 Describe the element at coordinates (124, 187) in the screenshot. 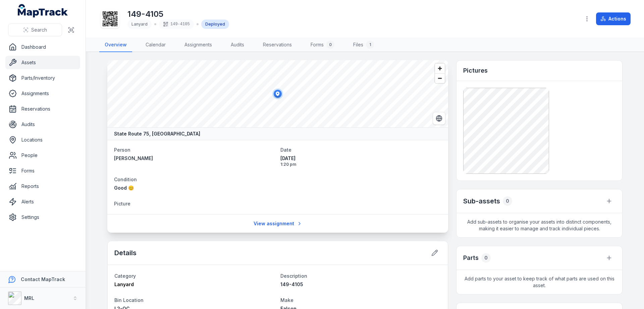

I see `span: Good 😊` at that location.